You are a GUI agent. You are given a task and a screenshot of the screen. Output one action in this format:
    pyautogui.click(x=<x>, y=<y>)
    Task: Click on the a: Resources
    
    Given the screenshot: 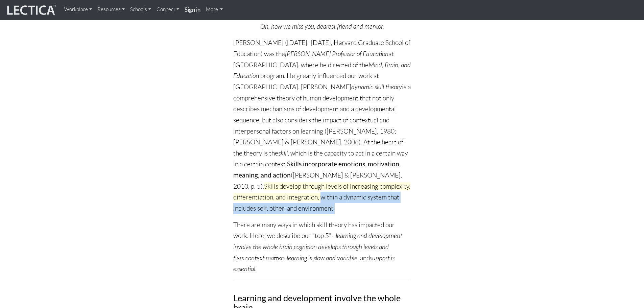 What is the action you would take?
    pyautogui.click(x=111, y=10)
    